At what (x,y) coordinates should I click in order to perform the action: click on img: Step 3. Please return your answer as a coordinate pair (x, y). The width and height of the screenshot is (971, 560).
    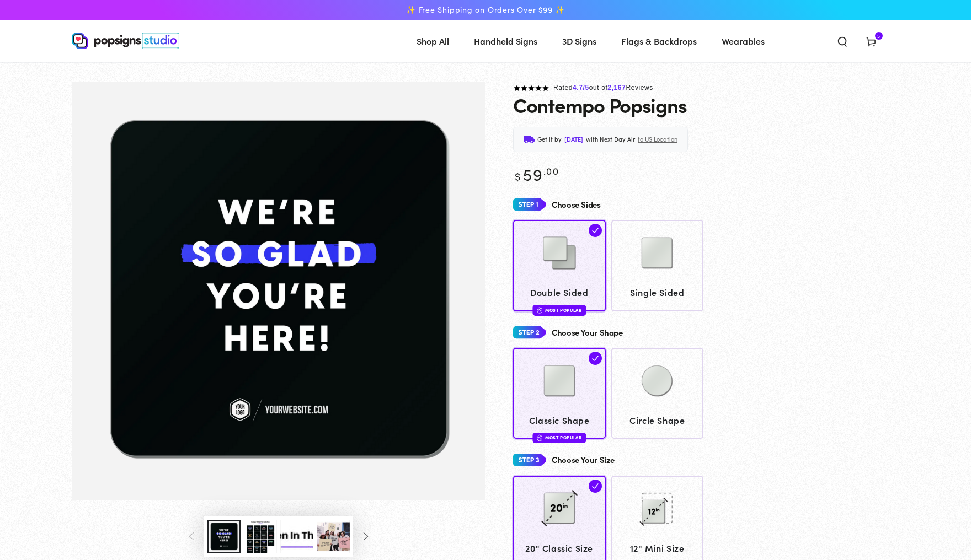
    Looking at the image, I should click on (530, 459).